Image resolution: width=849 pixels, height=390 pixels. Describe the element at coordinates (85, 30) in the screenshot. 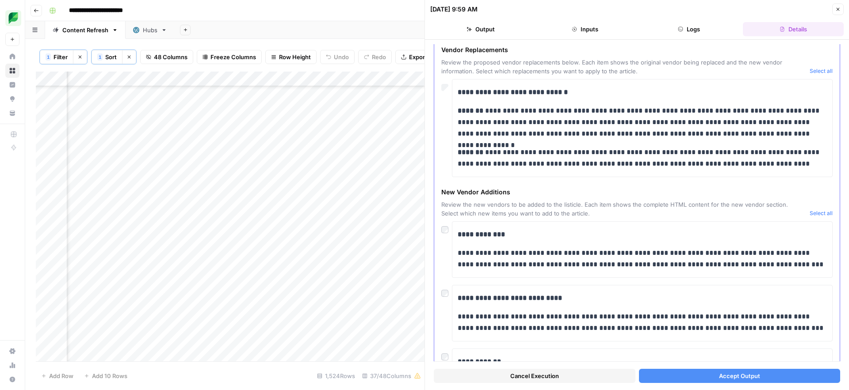

I see `div: Content Refresh` at that location.